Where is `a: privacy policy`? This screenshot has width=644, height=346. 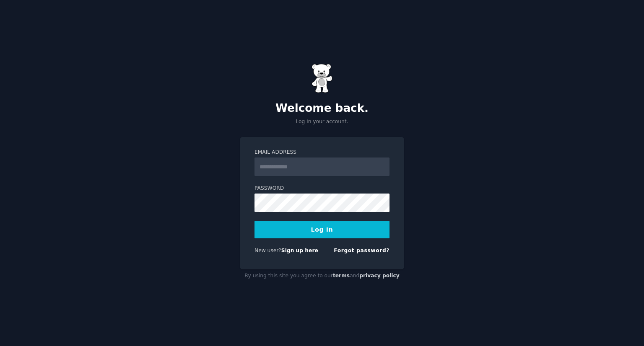
a: privacy policy is located at coordinates (379, 276).